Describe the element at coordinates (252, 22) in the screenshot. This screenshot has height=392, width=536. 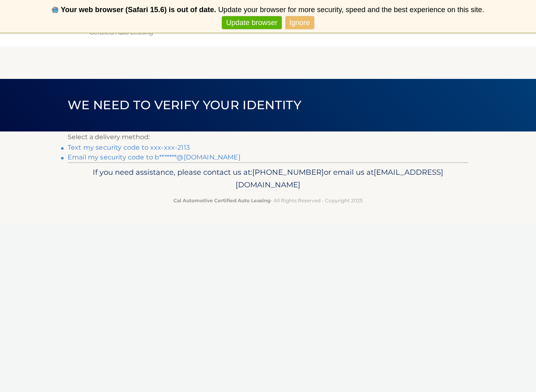
I see `a: Update browser` at that location.